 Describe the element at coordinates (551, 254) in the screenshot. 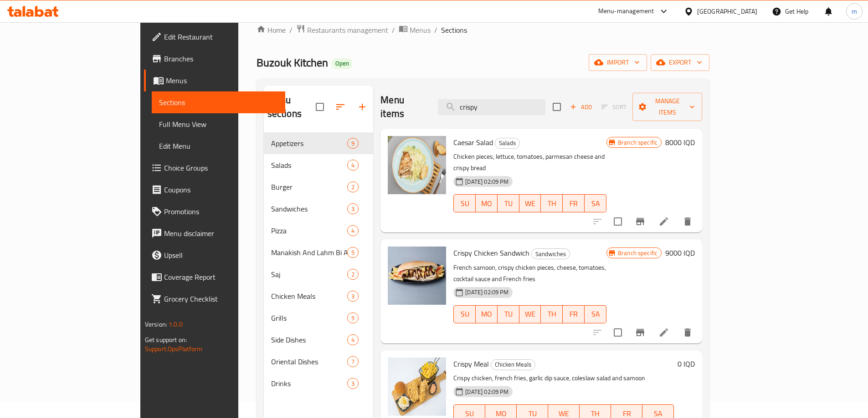

I see `span: Sandwiches` at that location.